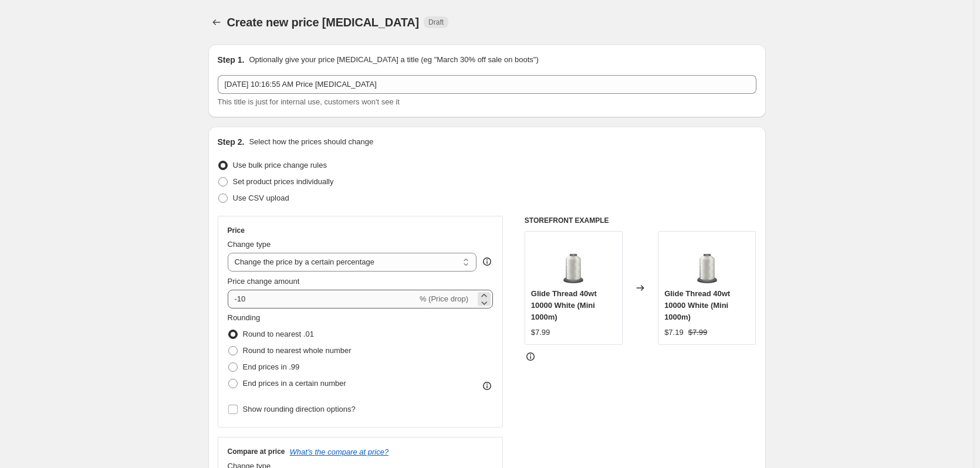 The width and height of the screenshot is (980, 468). Describe the element at coordinates (263, 281) in the screenshot. I see `span: Price change amount` at that location.